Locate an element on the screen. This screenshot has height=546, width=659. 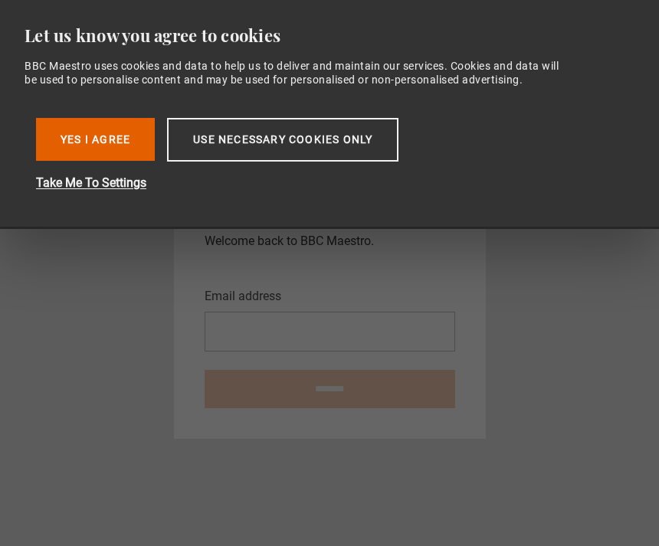
label: Email address is located at coordinates (243, 296).